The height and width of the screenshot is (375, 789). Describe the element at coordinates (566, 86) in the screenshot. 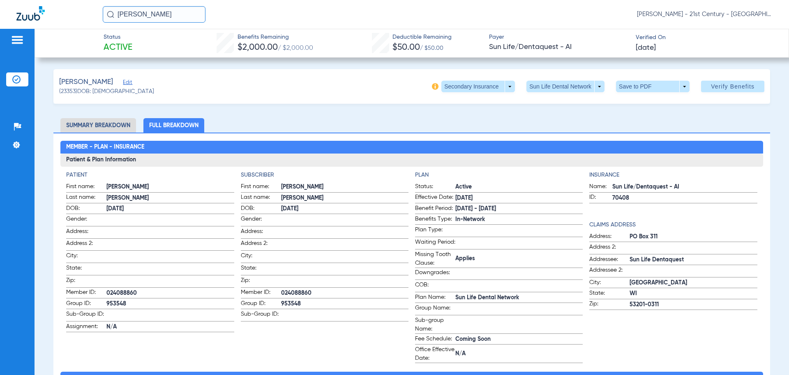

I see `button: Sun Life Dental Network` at that location.